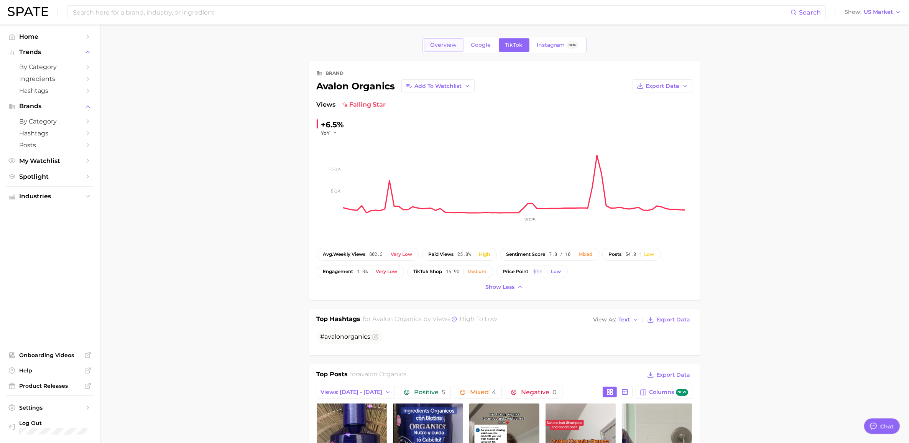 The height and width of the screenshot is (443, 909). Describe the element at coordinates (50, 161) in the screenshot. I see `a: My Watchlist` at that location.